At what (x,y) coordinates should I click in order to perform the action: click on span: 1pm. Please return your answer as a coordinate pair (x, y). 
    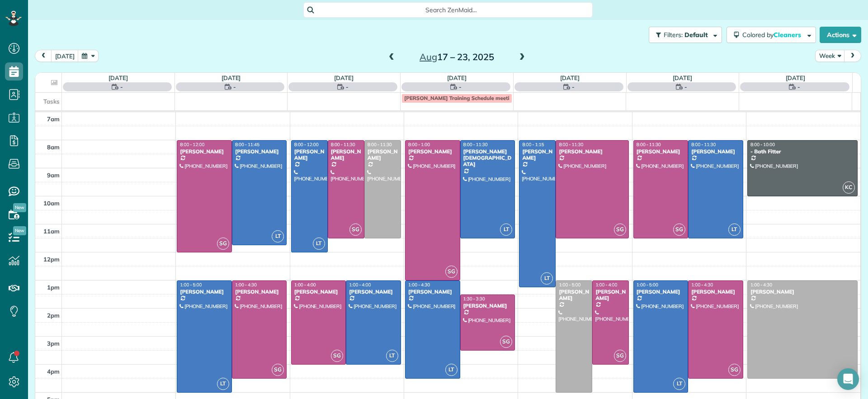
    Looking at the image, I should click on (53, 288).